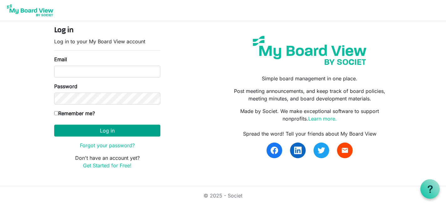  What do you see at coordinates (345, 150) in the screenshot?
I see `a: email` at bounding box center [345, 150].